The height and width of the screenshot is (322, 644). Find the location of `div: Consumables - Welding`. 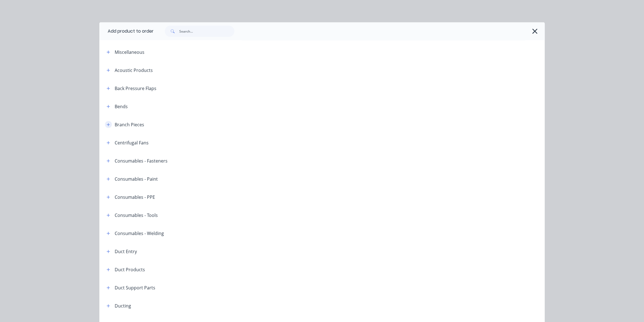

div: Consumables - Welding is located at coordinates (139, 233).